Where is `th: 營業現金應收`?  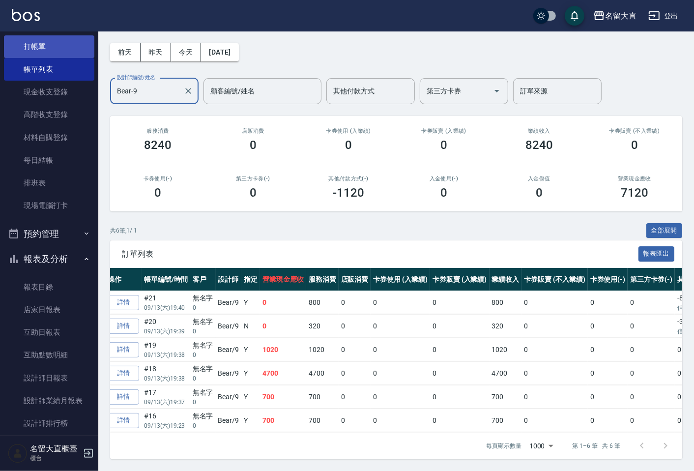
th: 營業現金應收 is located at coordinates (283, 279).